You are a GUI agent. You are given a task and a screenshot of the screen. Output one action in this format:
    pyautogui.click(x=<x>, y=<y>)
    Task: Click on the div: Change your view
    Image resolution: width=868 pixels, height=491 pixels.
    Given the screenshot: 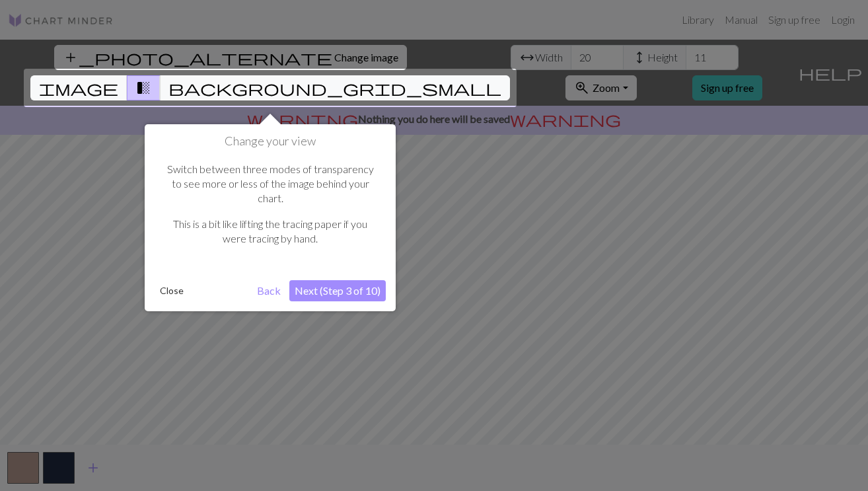 What is the action you would take?
    pyautogui.click(x=270, y=217)
    